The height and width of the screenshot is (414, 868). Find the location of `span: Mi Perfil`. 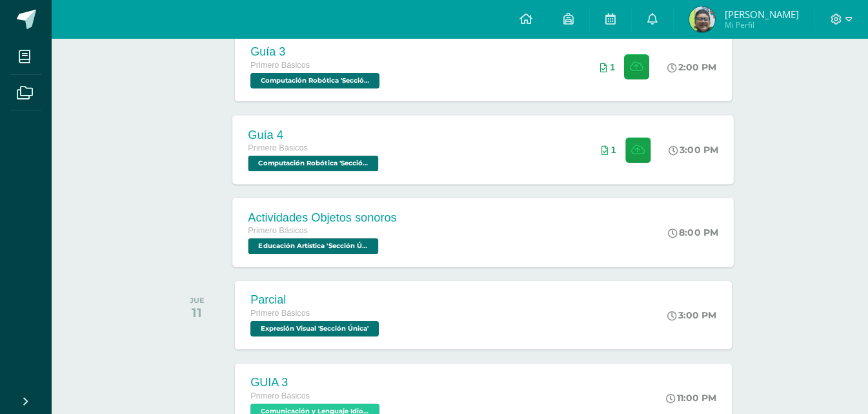

span: Mi Perfil is located at coordinates (761, 25).